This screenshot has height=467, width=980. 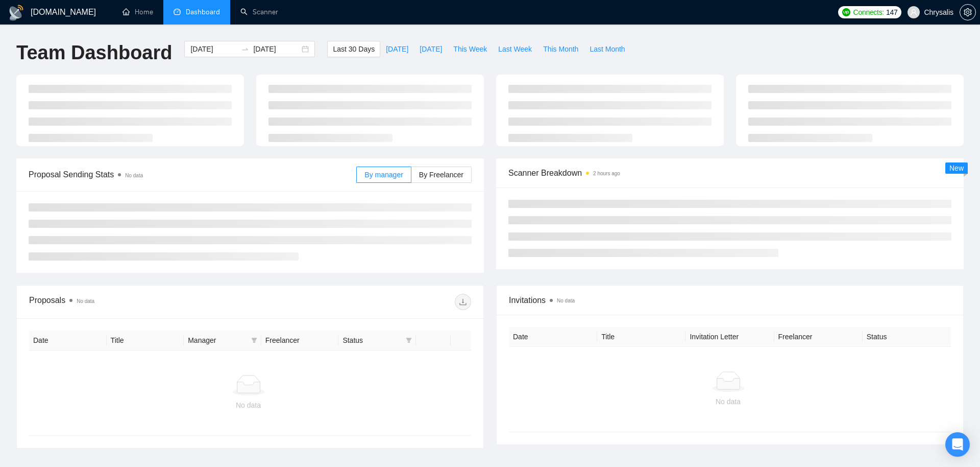 I want to click on input: End date, so click(x=276, y=49).